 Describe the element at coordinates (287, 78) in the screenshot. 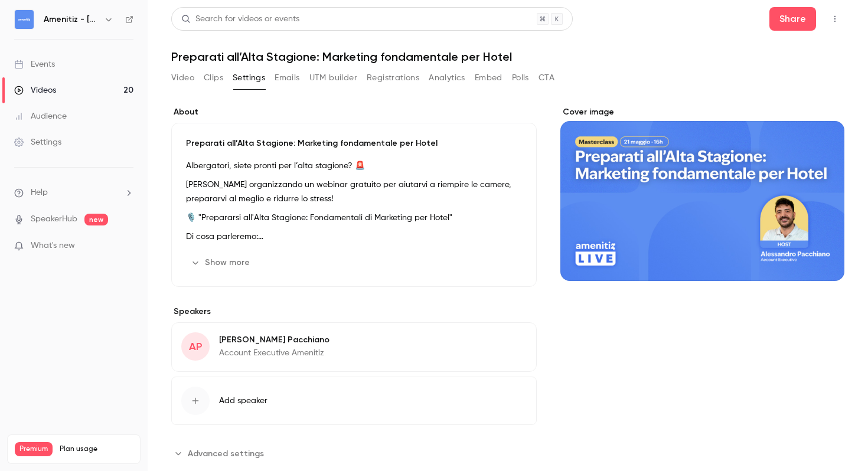

I see `button: Emails` at that location.